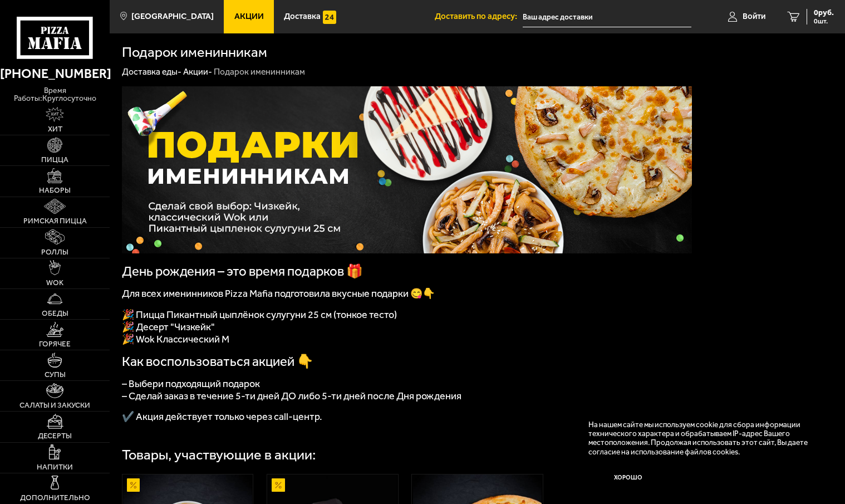  What do you see at coordinates (302, 16) in the screenshot?
I see `span: Доставка` at bounding box center [302, 16].